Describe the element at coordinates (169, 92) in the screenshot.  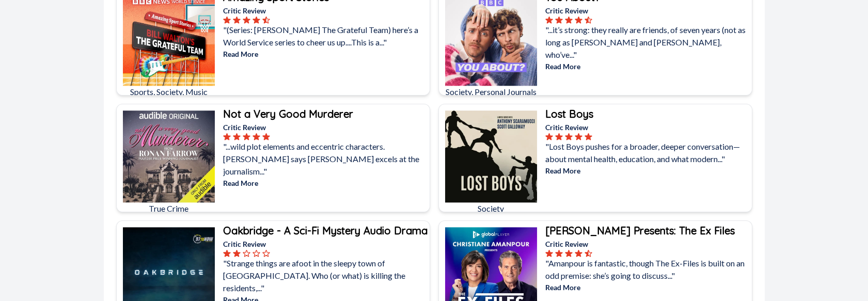
I see `p: Sports, Society, Music` at that location.